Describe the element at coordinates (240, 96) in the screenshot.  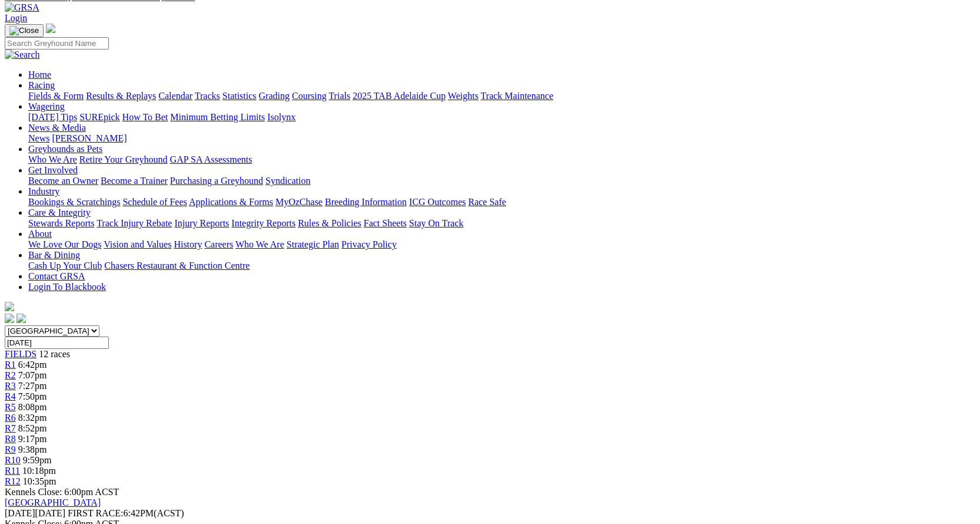
I see `a: Statistics` at that location.